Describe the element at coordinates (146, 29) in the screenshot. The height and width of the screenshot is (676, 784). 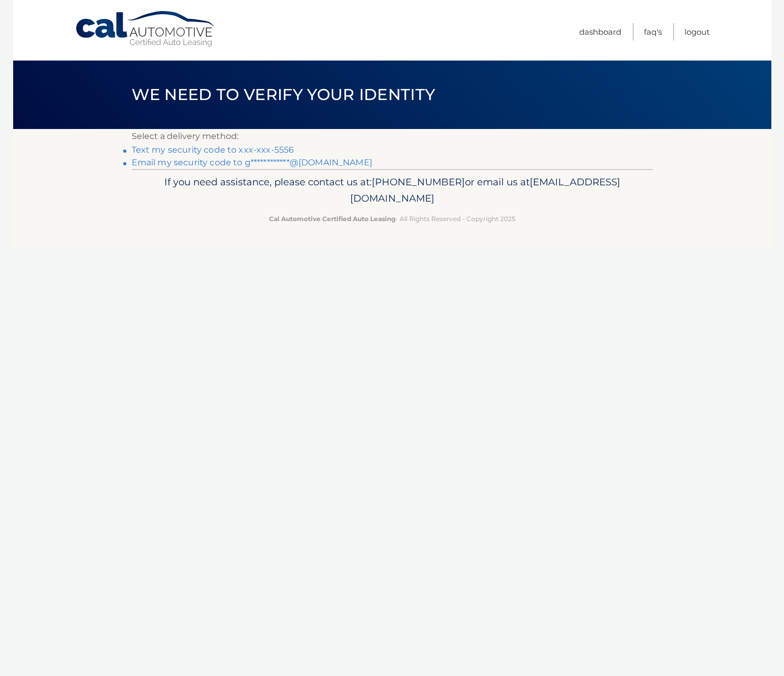
I see `a: Cal Automotive` at that location.